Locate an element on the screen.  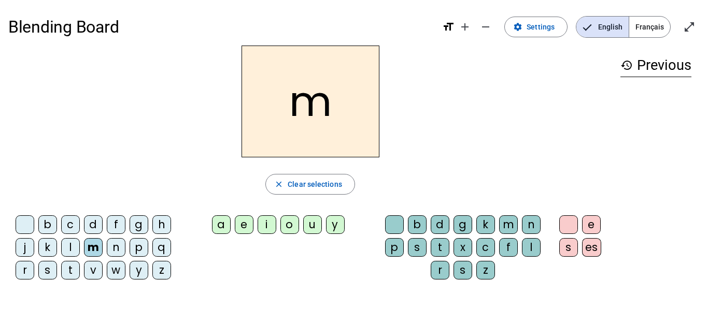
button: Enter full screen is located at coordinates (689, 27).